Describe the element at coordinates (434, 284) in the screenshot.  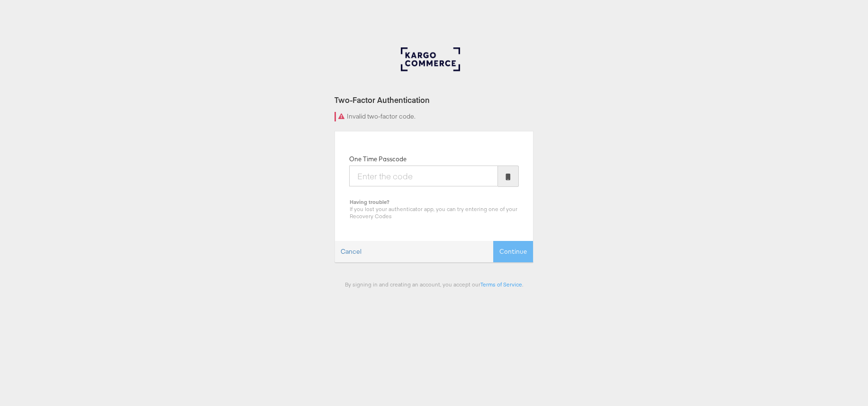
I see `div: By signing in and creating an account, you accept our .` at that location.